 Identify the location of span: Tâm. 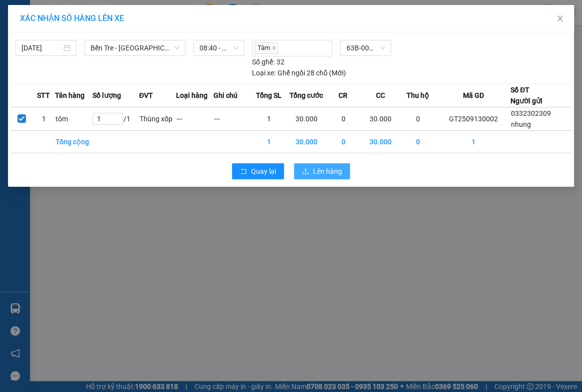
(266, 48).